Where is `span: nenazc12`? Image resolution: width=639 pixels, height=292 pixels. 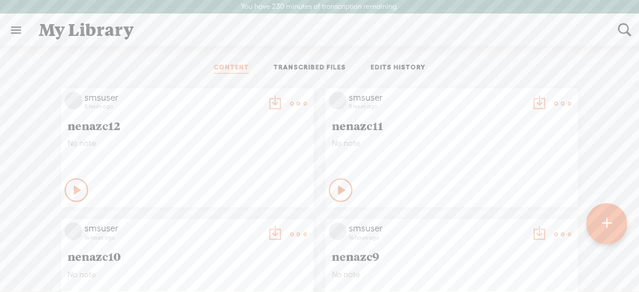 span: nenazc12 is located at coordinates (187, 125).